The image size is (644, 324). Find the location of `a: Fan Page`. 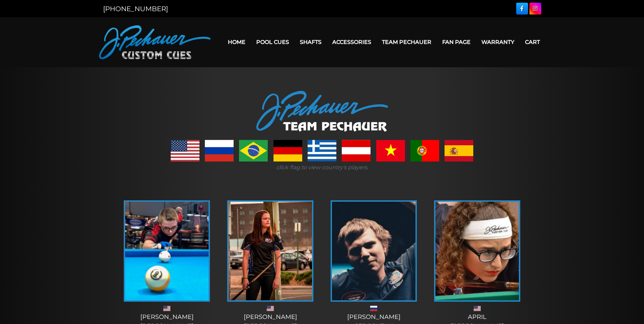

a: Fan Page is located at coordinates (456, 42).